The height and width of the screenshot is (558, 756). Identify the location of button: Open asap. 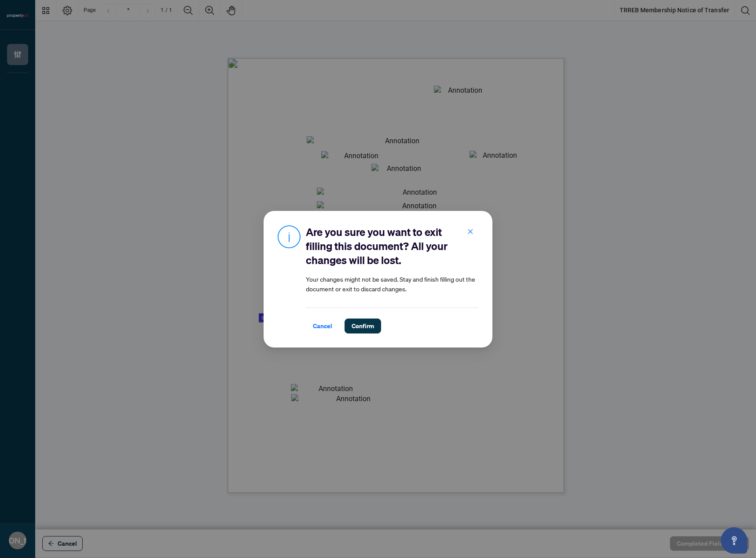
(734, 541).